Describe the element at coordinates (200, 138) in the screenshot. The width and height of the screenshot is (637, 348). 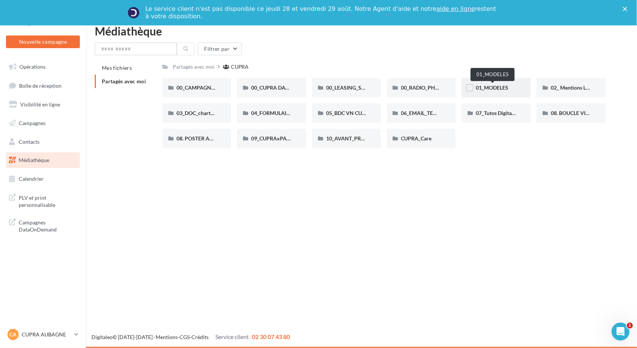
I see `span: 08. POSTER ADEME` at that location.